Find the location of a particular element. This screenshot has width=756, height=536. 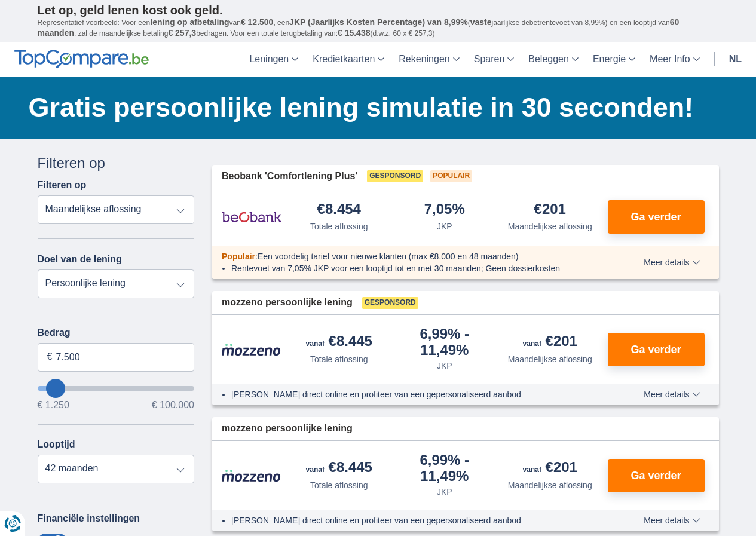

label: Bedrag is located at coordinates (116, 332).